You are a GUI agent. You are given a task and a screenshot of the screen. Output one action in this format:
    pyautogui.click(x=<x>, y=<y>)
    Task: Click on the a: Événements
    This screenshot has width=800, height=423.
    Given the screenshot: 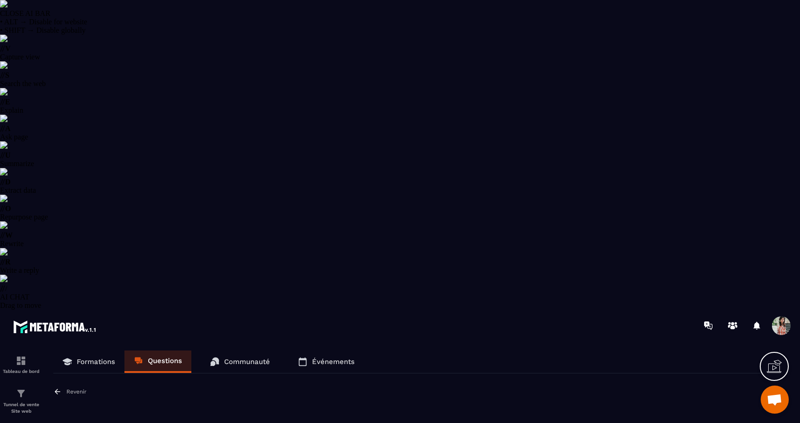 What is the action you would take?
    pyautogui.click(x=326, y=362)
    